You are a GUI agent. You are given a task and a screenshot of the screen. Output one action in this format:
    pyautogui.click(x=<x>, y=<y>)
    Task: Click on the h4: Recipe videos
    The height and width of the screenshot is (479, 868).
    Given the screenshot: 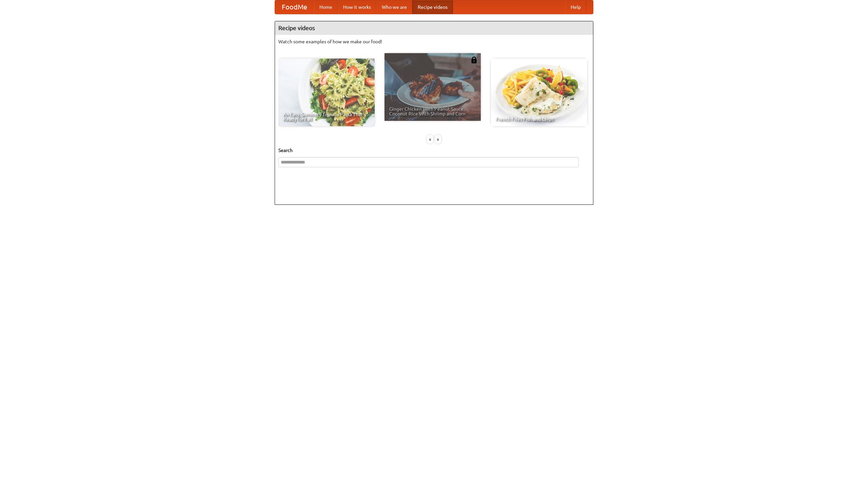 What is the action you would take?
    pyautogui.click(x=434, y=28)
    